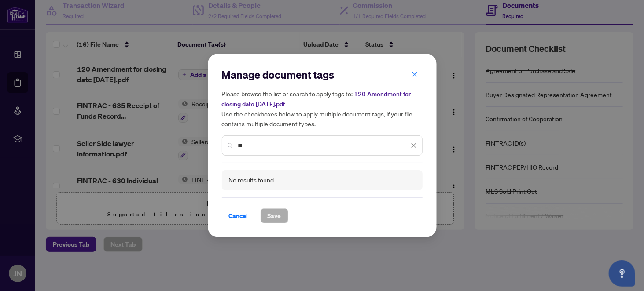 The image size is (644, 291). What do you see at coordinates (252, 180) in the screenshot?
I see `div: No results found` at bounding box center [252, 180].